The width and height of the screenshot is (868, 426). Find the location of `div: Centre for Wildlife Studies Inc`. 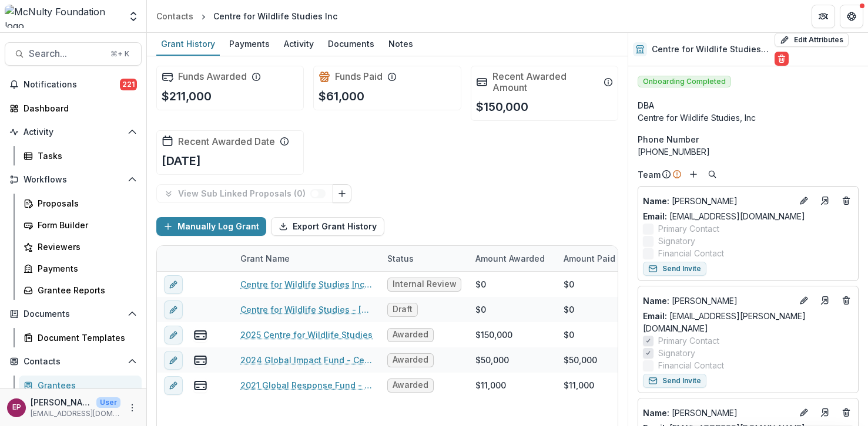

div: Centre for Wildlife Studies Inc is located at coordinates (275, 16).